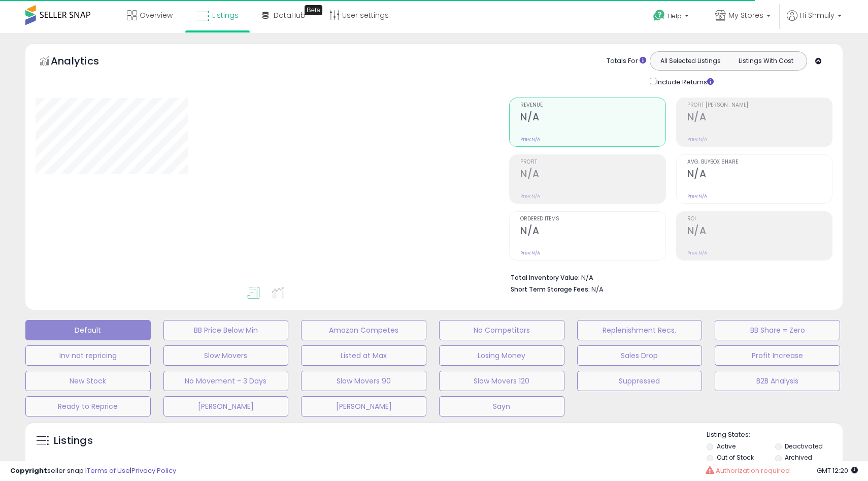  I want to click on a: Help, so click(672, 17).